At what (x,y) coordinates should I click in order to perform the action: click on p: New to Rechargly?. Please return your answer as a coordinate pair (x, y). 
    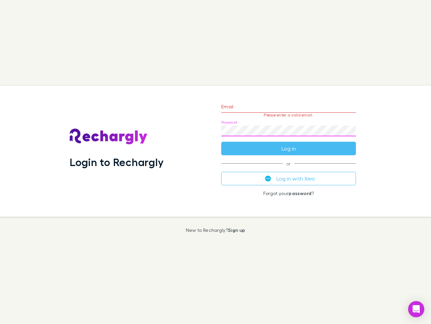
    Looking at the image, I should click on (216, 230).